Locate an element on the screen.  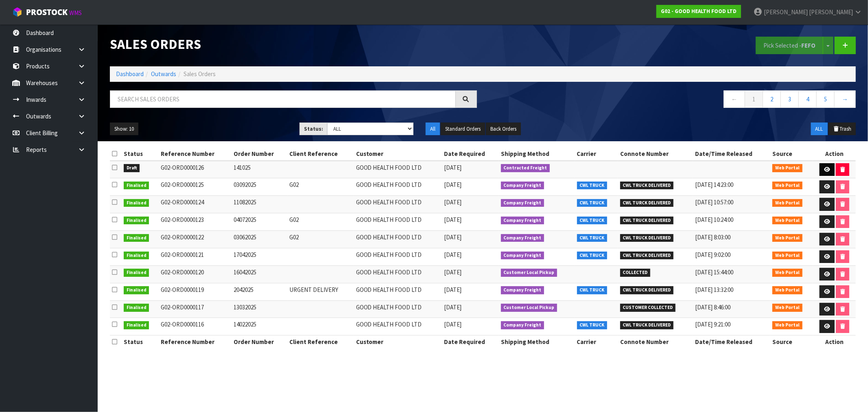
strong: Status: is located at coordinates (313, 129).